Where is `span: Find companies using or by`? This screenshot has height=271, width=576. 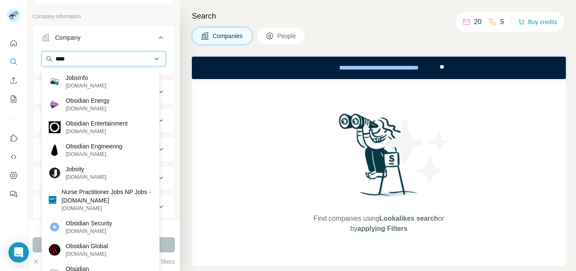
span: Find companies using or by is located at coordinates (378, 224).